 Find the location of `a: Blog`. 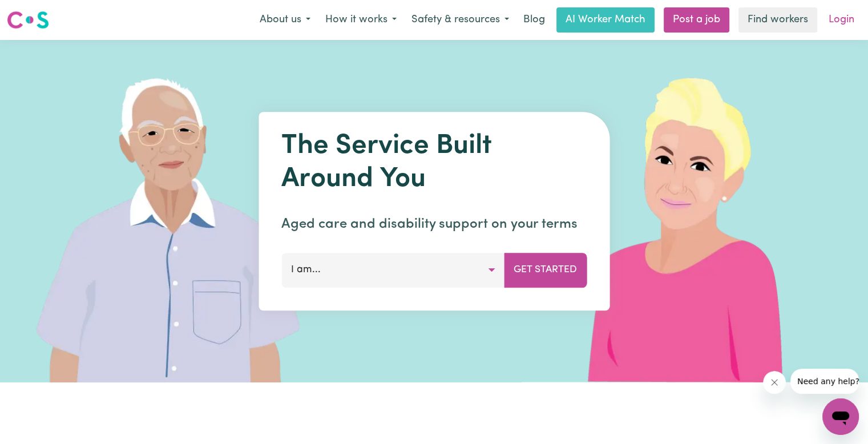

a: Blog is located at coordinates (534, 20).